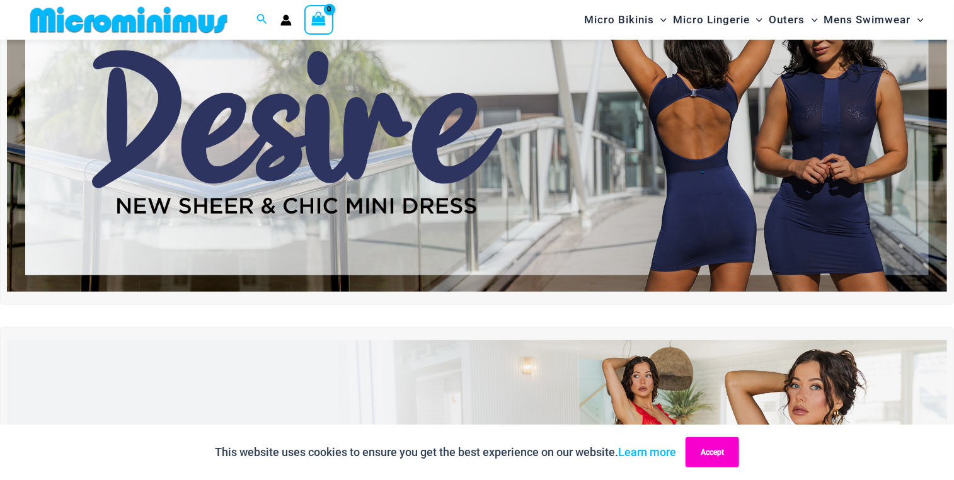 This screenshot has height=480, width=954. I want to click on span: Outers, so click(787, 20).